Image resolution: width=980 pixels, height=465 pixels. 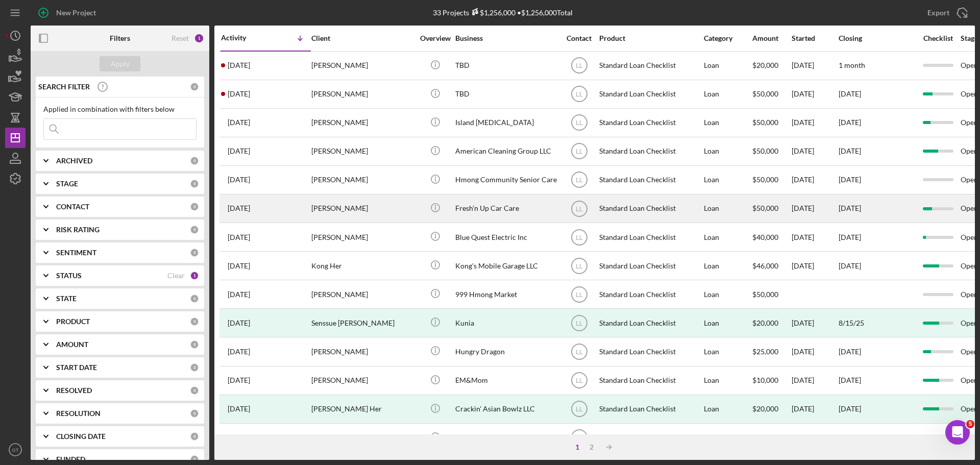 What do you see at coordinates (73, 206) in the screenshot?
I see `b: CONTACT` at bounding box center [73, 206].